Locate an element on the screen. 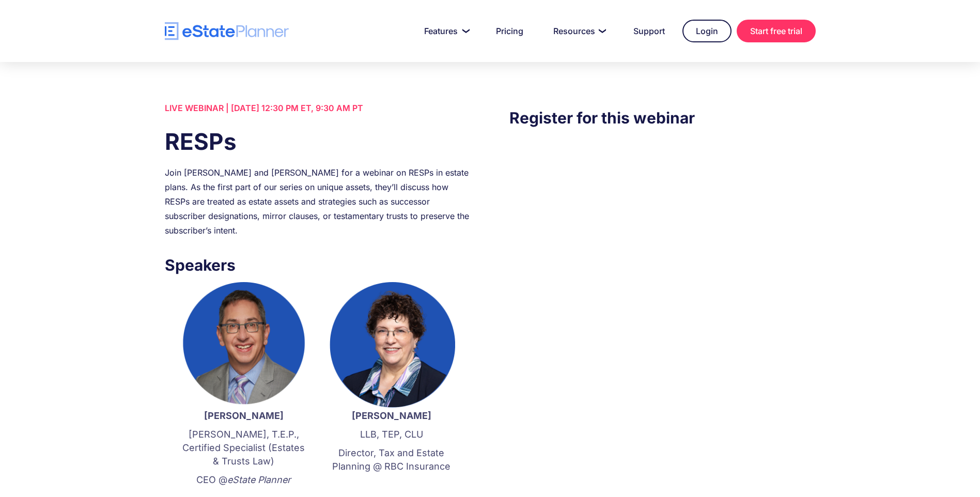 The image size is (980, 497). a: Support is located at coordinates (649, 31).